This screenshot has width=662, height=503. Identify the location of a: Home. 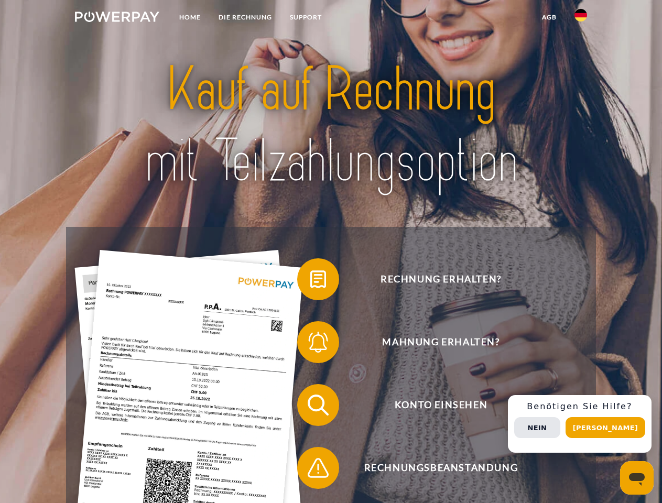
(190, 17).